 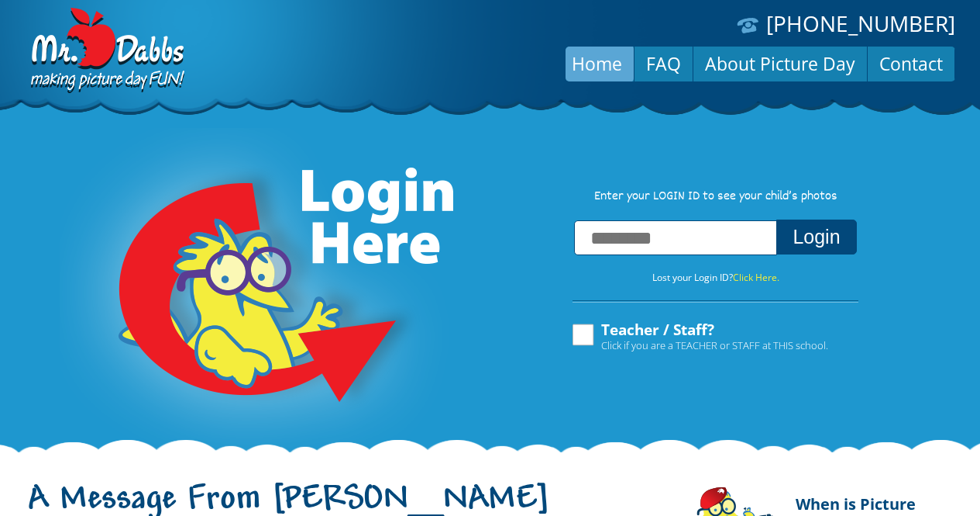 I want to click on span: Click if you are a TEACHER or STAFF at THIS school., so click(x=715, y=345).